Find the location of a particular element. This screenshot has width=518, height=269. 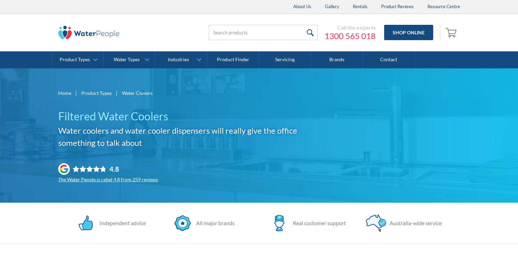

a: Home is located at coordinates (65, 93).